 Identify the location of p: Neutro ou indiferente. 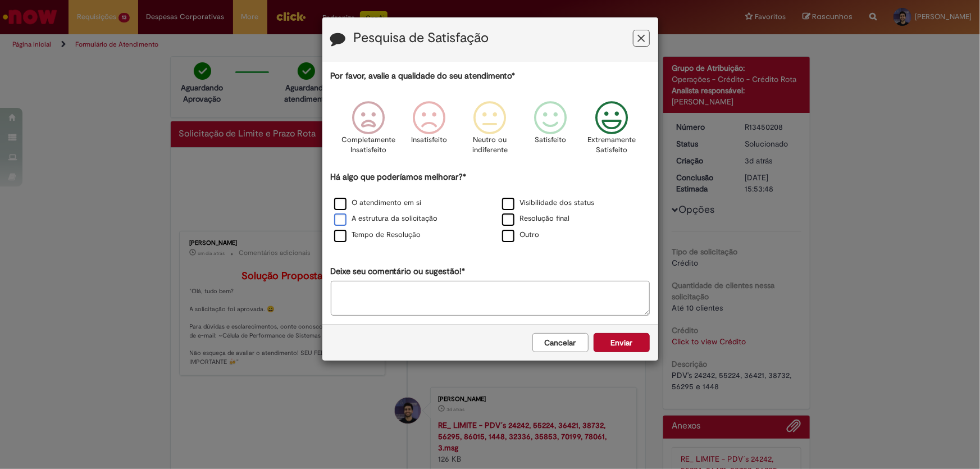
(490, 145).